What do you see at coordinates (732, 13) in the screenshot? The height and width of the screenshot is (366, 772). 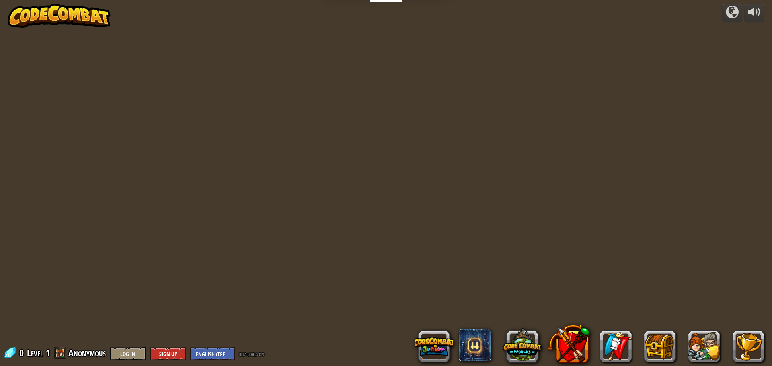 I see `button: Campaigns` at bounding box center [732, 13].